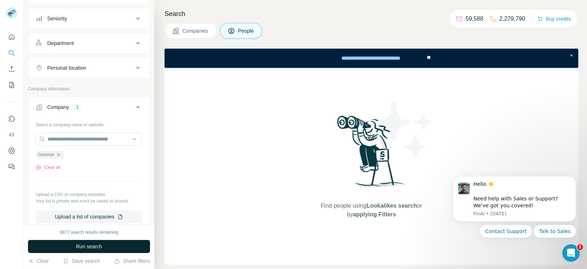  Describe the element at coordinates (12, 135) in the screenshot. I see `button: Use Surfe API` at that location.